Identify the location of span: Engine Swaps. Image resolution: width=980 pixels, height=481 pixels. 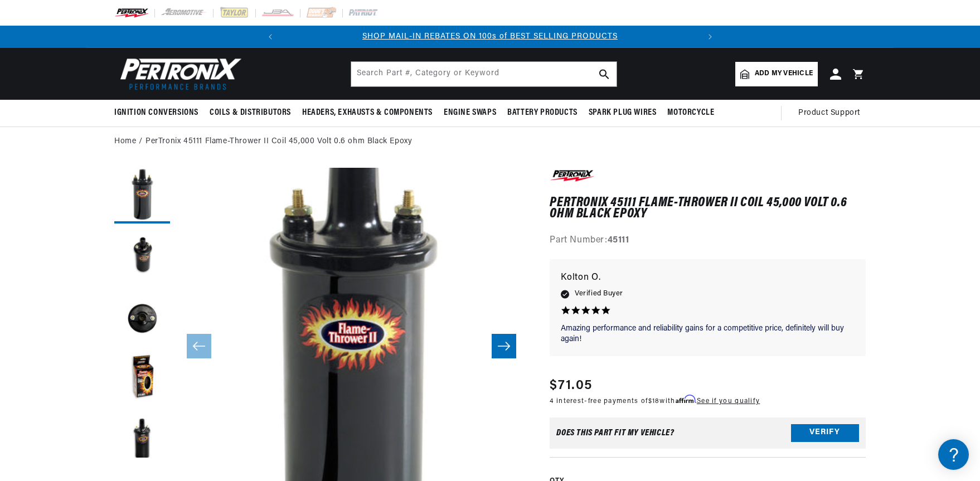
(470, 113).